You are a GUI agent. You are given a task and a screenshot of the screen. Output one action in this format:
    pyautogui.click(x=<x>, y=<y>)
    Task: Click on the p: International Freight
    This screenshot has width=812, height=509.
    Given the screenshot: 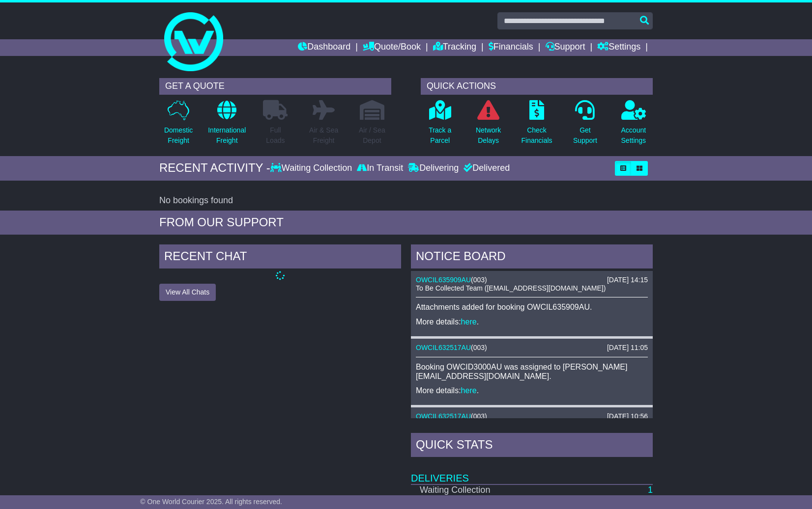 What is the action you would take?
    pyautogui.click(x=227, y=136)
    